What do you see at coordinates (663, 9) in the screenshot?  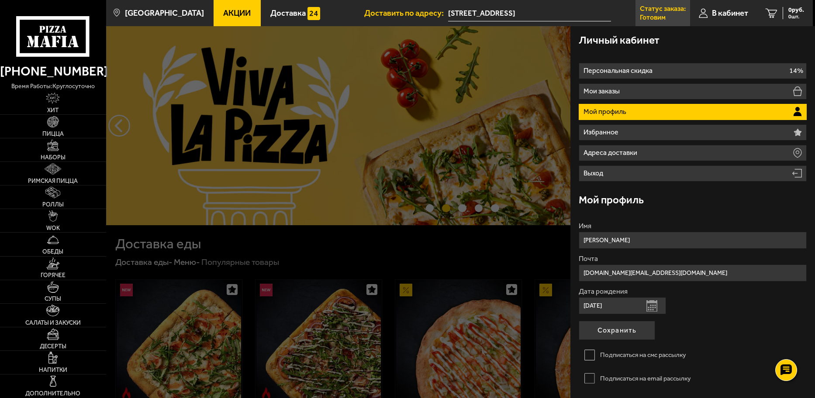 I see `p: Статус заказа:` at bounding box center [663, 9].